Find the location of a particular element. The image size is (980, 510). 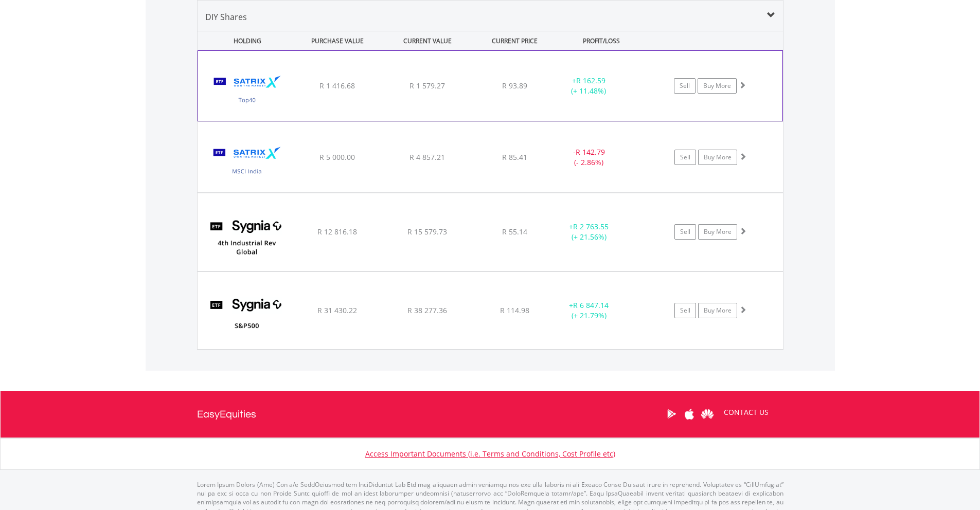

span: R 1 416.68 is located at coordinates (337, 86).